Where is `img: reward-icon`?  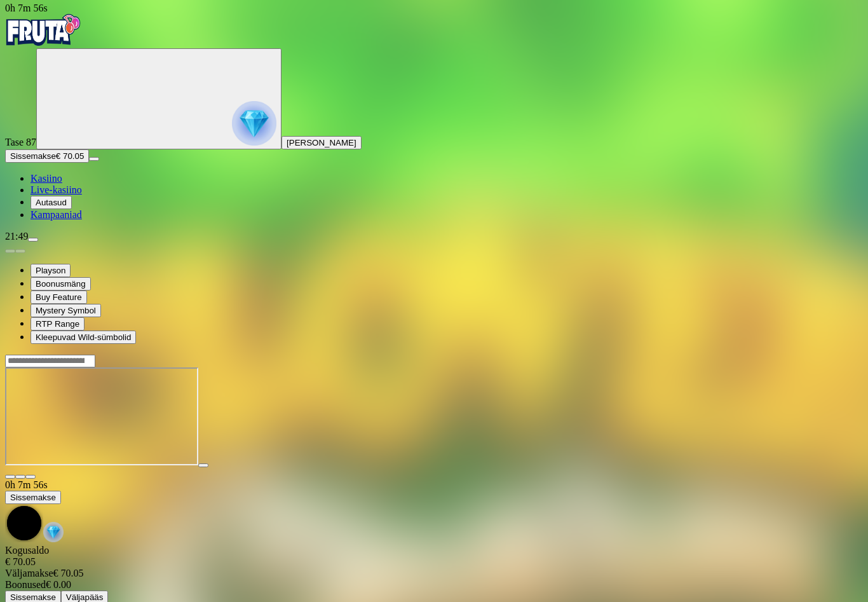
img: reward-icon is located at coordinates (53, 532).